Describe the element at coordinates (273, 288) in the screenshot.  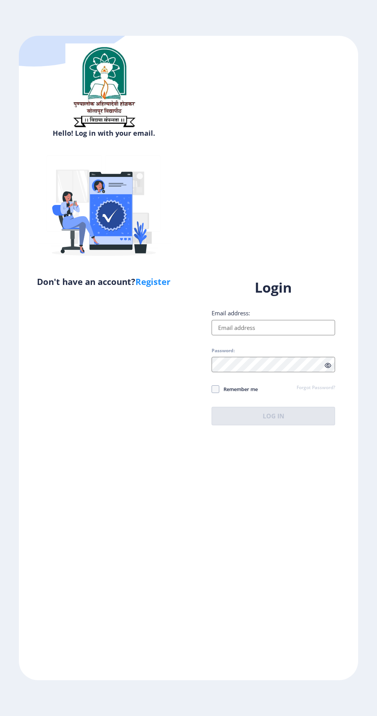
I see `h1: Login` at that location.